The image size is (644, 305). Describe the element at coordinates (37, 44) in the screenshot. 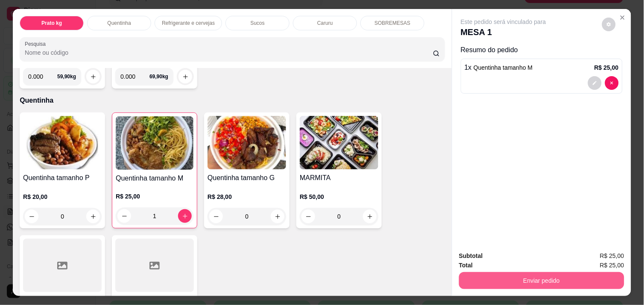

I see `label: Pesquisa` at that location.